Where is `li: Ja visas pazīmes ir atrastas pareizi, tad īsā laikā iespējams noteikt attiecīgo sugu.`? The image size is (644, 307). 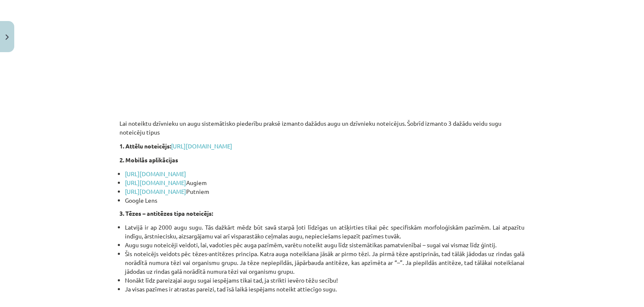
li: Ja visas pazīmes ir atrastas pareizi, tad īsā laikā iespējams noteikt attiecīgo sugu. is located at coordinates (325, 289).